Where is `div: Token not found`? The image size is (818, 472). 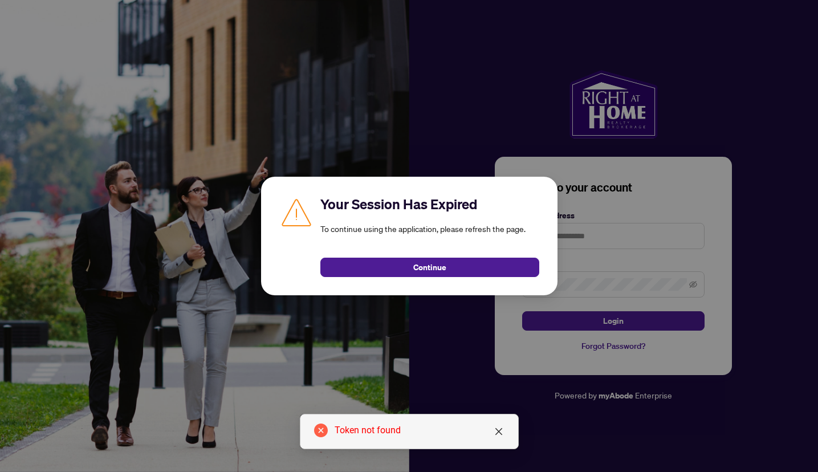 div: Token not found is located at coordinates (419, 430).